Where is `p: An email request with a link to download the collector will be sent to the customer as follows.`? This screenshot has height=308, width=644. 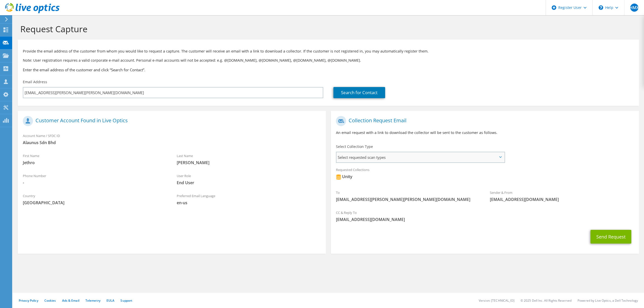
p: An email request with a link to download the collector will be sent to the customer as follows. is located at coordinates (485, 133).